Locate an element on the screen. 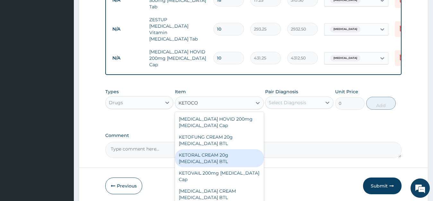 The height and width of the screenshot is (201, 433). label: Item is located at coordinates (180, 91).